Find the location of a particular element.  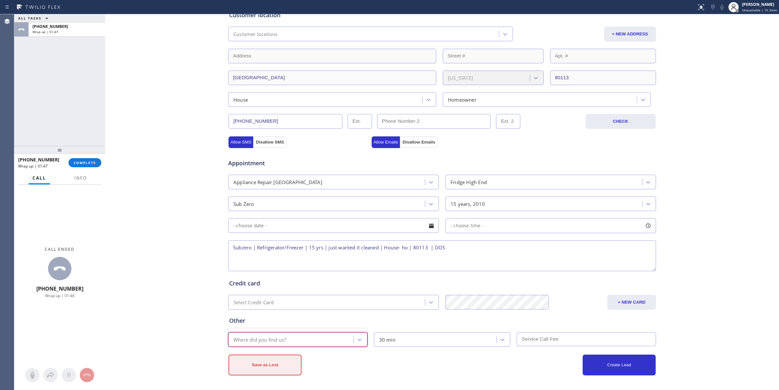

button: Allow SMS is located at coordinates (241, 142).